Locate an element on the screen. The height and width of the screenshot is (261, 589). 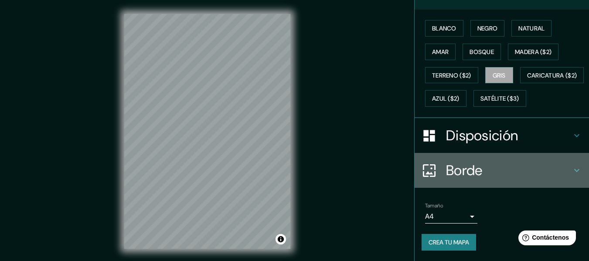
button: Gris is located at coordinates (499, 75).